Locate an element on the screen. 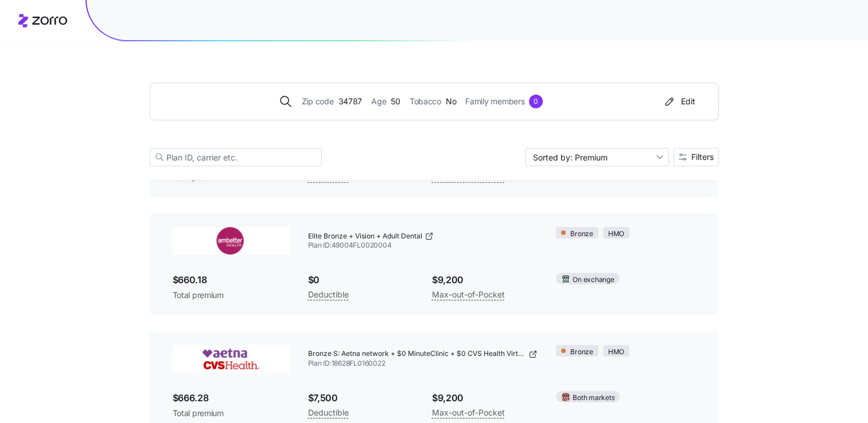  span: Tobacco is located at coordinates (425, 102).